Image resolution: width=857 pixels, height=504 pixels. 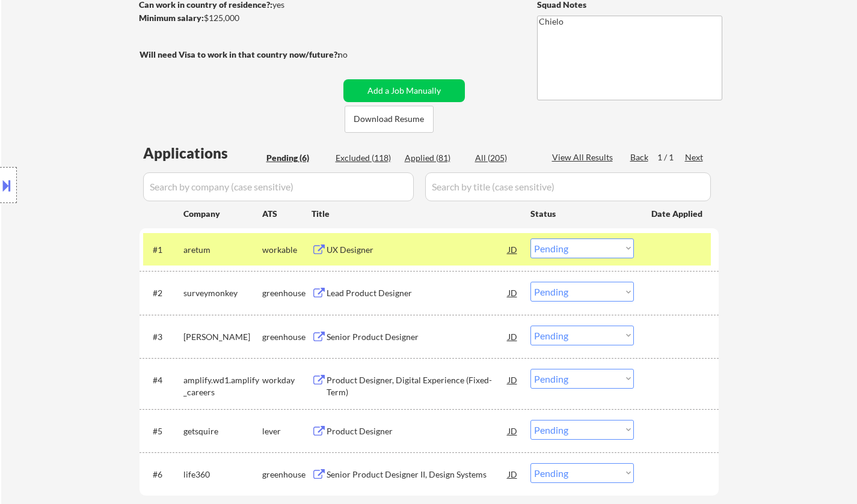 What do you see at coordinates (163, 431) in the screenshot?
I see `div: #5` at bounding box center [163, 431].